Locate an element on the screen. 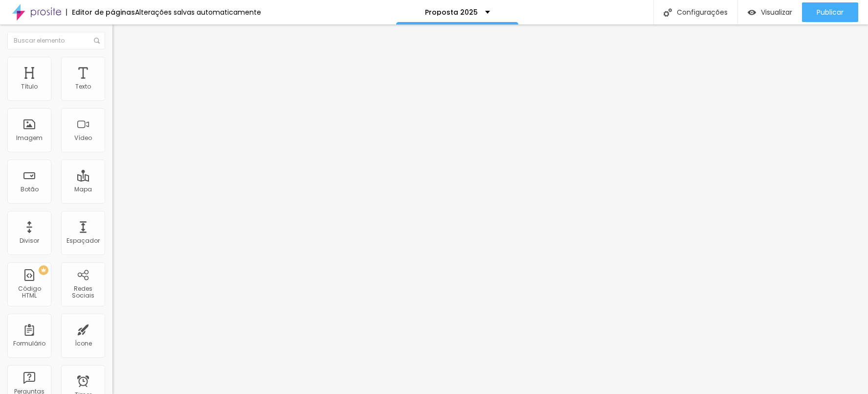 This screenshot has width=868, height=394. button: Publicar is located at coordinates (830, 12).